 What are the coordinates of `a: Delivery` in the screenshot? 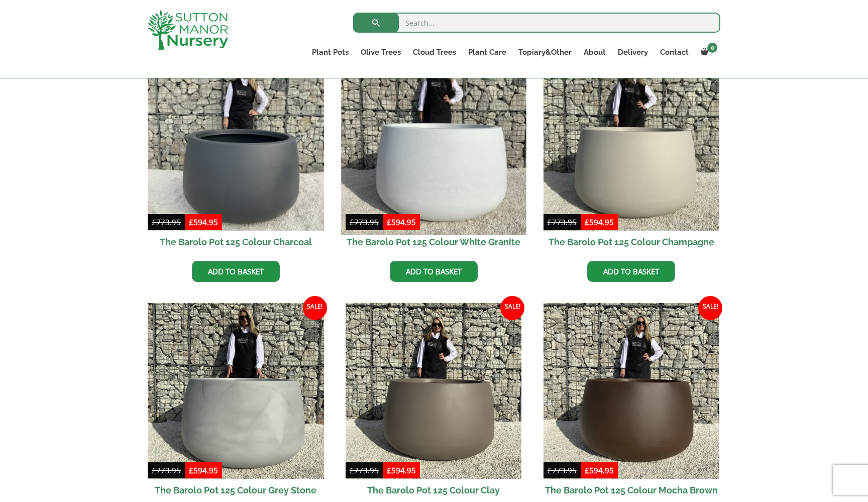 It's located at (633, 52).